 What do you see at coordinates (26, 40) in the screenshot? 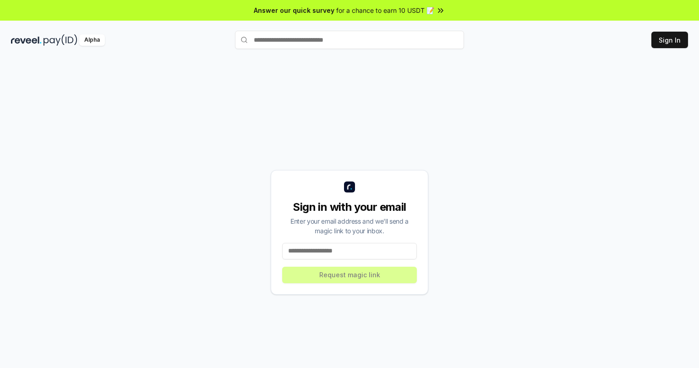
I see `img: reveel_dark` at bounding box center [26, 40].